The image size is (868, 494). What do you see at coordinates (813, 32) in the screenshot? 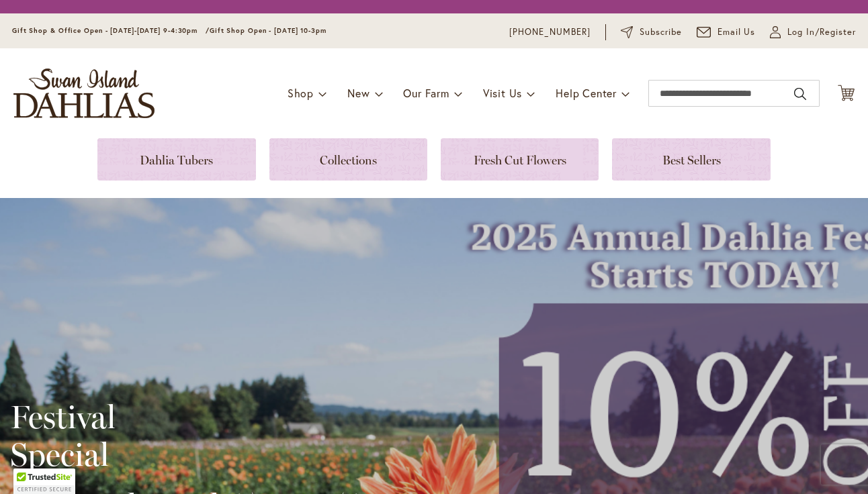
I see `a: Log In/Register` at bounding box center [813, 32].